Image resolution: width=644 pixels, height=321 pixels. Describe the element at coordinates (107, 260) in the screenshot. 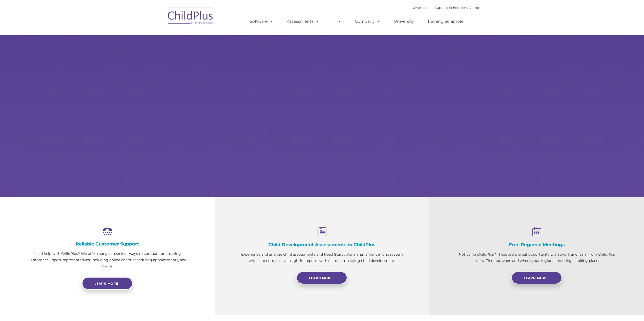

I see `p: Need help with ChildPlus? We offer many convenient ways to contact our amazing Customer Support r...` at that location.